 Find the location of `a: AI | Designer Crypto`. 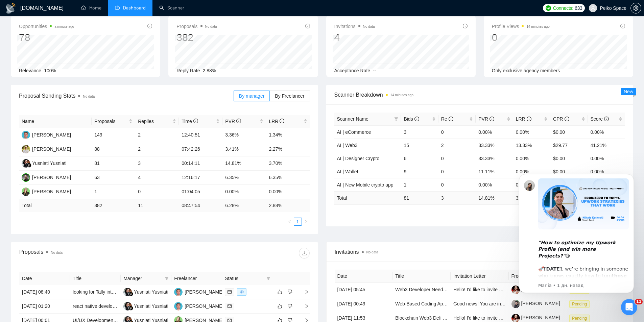

a: AI | Designer Crypto is located at coordinates (358, 159).